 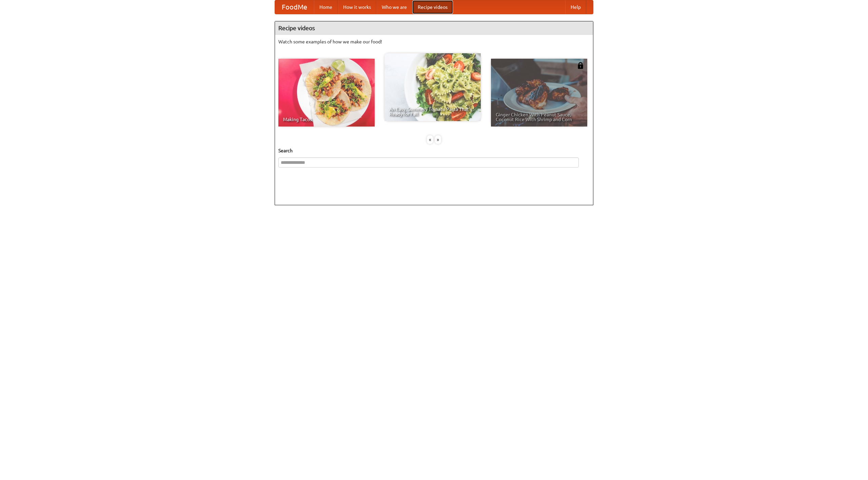 What do you see at coordinates (326, 93) in the screenshot?
I see `a: Making Tacos` at bounding box center [326, 93].